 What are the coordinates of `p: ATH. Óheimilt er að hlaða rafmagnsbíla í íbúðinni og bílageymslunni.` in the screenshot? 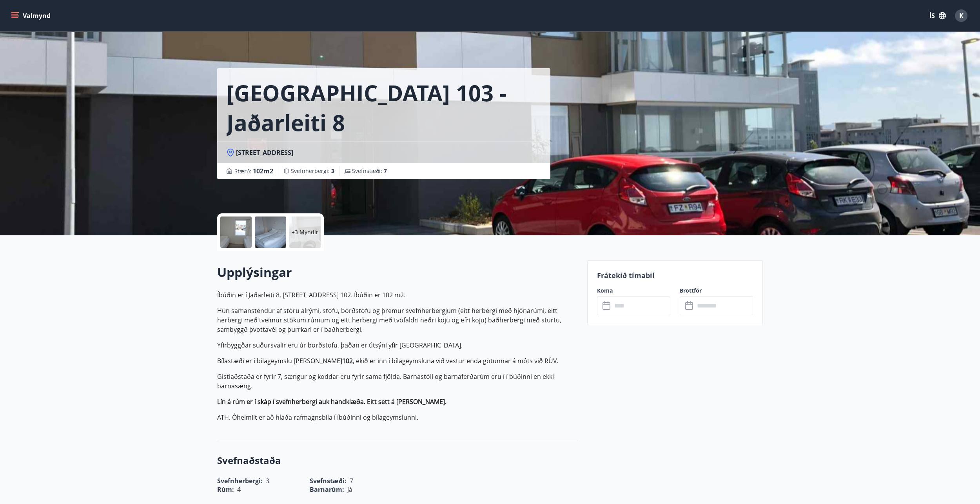 It's located at (398, 417).